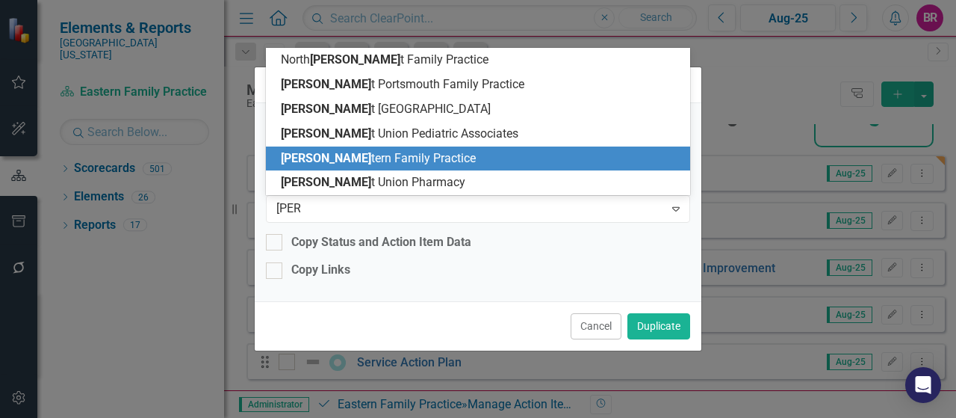  Describe the element at coordinates (659, 326) in the screenshot. I see `button: Duplicate` at that location.